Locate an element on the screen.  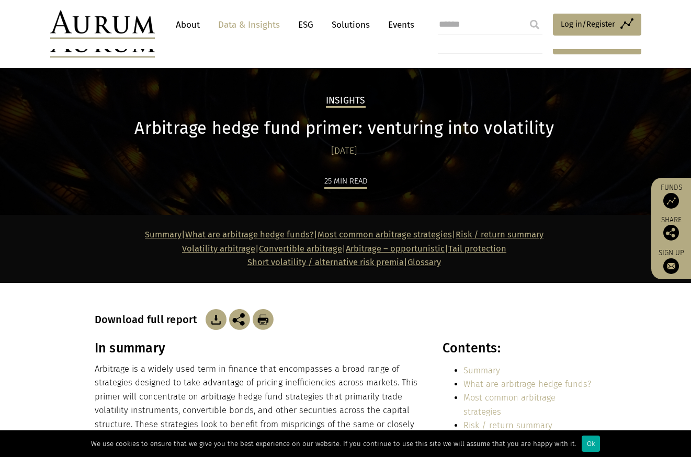
img: Access Funds is located at coordinates (671, 201).